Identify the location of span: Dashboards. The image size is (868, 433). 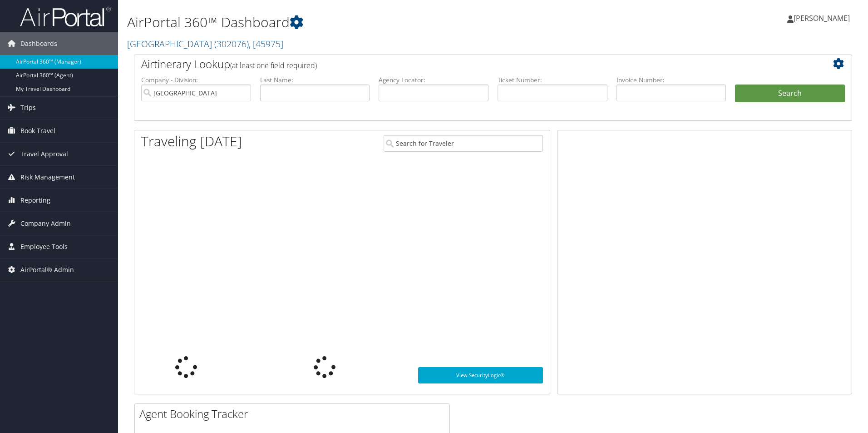
(38, 44).